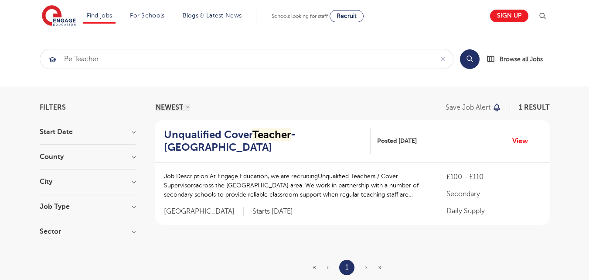 The height and width of the screenshot is (280, 589). I want to click on a: Browse all Jobs, so click(518, 59).